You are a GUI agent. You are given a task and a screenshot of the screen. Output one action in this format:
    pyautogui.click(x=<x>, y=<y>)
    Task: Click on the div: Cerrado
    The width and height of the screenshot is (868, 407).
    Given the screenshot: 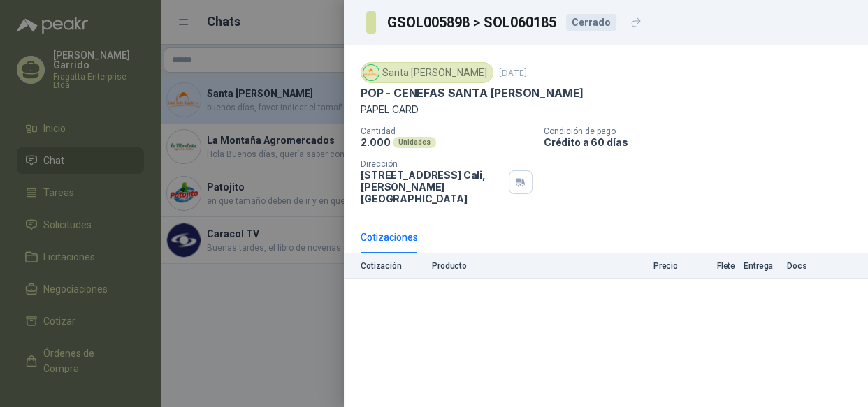 What is the action you would take?
    pyautogui.click(x=591, y=22)
    